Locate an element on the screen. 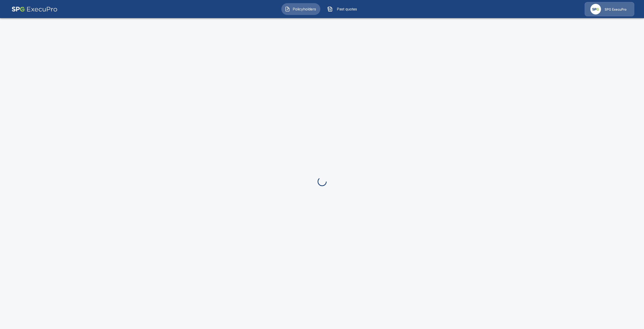 This screenshot has width=644, height=329. img: Past quotes Icon is located at coordinates (330, 9).